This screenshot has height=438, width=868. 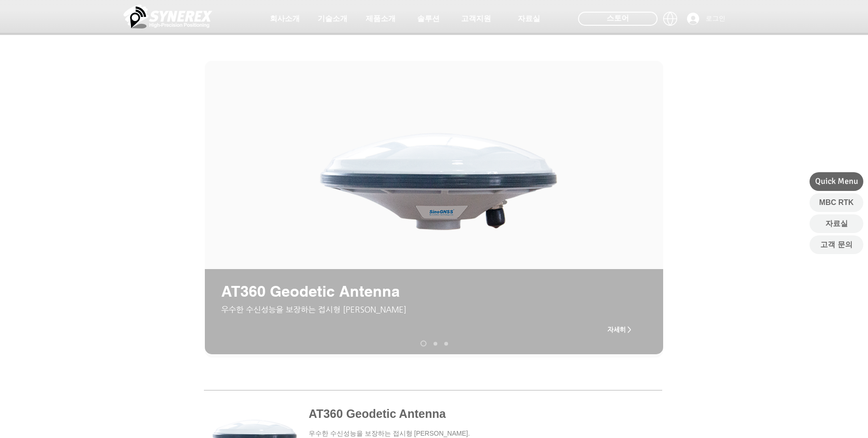 I want to click on a: AT340 Geodetic Antenna, so click(x=423, y=343).